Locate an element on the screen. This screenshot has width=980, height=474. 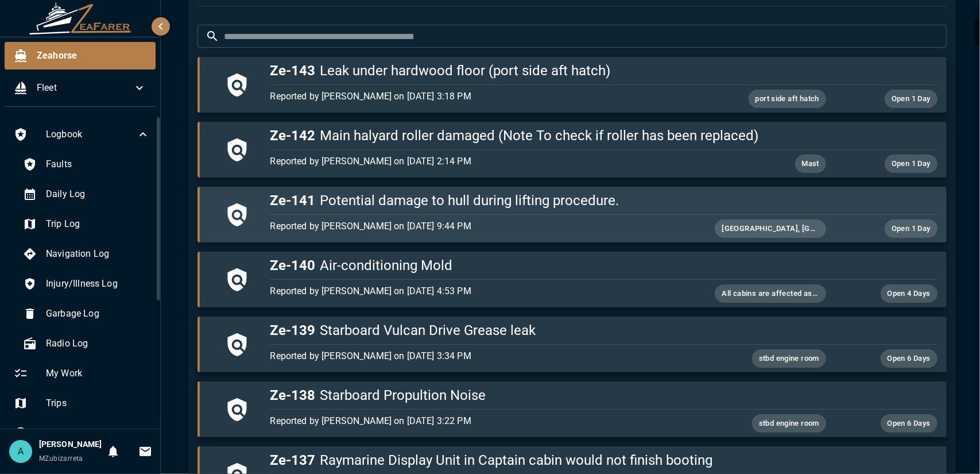
span: Radio Log is located at coordinates (98, 344).